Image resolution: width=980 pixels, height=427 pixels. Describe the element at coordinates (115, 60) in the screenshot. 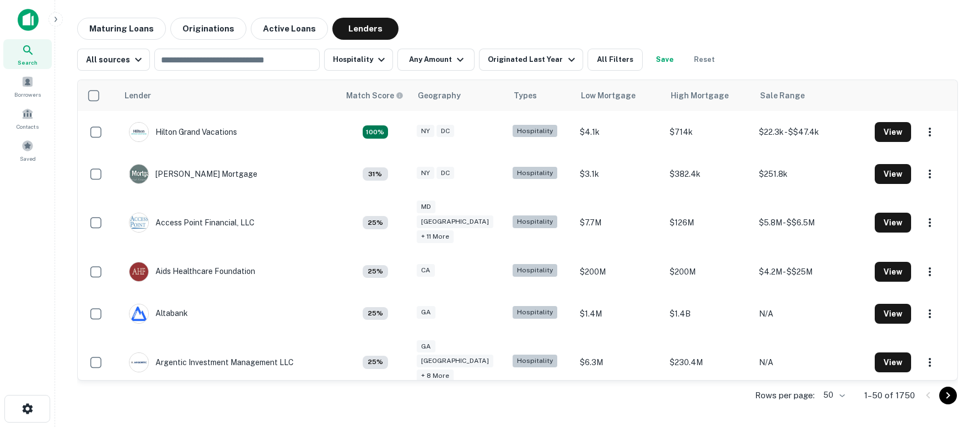

I see `div: All sources` at that location.